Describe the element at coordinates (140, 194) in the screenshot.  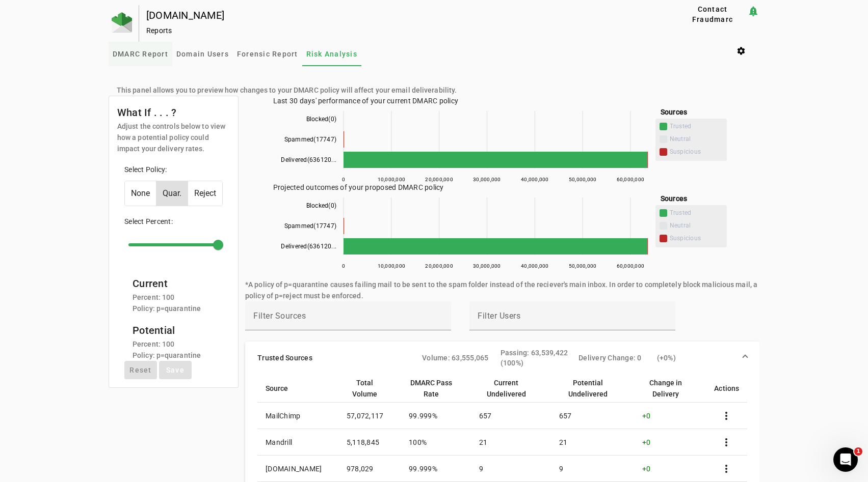
I see `span: None` at that location.